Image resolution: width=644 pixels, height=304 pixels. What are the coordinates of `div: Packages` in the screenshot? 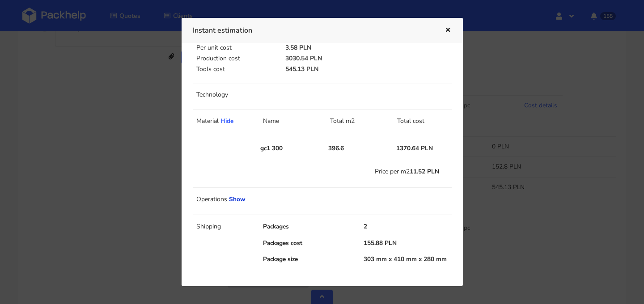 It's located at (307, 227).